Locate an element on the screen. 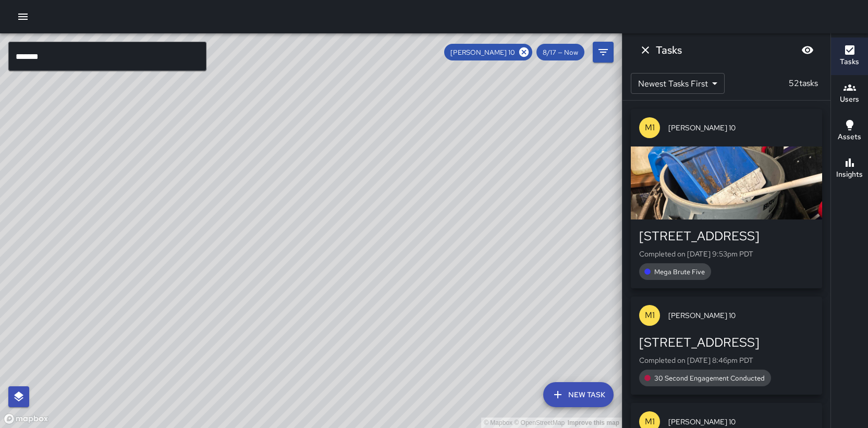 The width and height of the screenshot is (868, 428). div: Newest Tasks First is located at coordinates (678, 83).